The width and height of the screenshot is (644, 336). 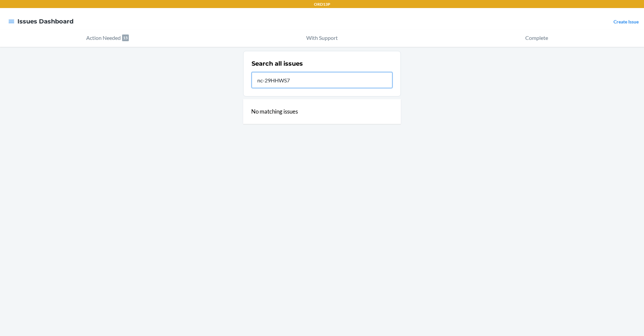 What do you see at coordinates (536, 38) in the screenshot?
I see `button: Complete` at bounding box center [536, 38].